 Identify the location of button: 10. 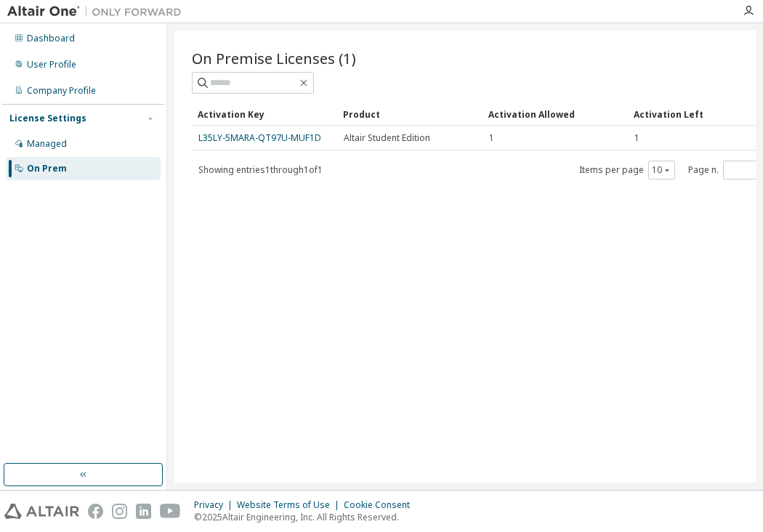
(661, 170).